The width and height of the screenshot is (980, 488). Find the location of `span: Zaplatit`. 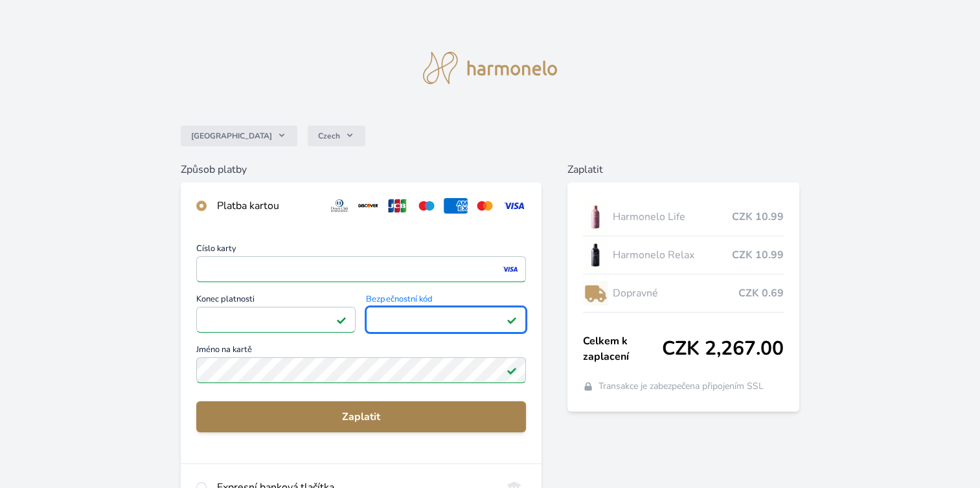

span: Zaplatit is located at coordinates (361, 416).